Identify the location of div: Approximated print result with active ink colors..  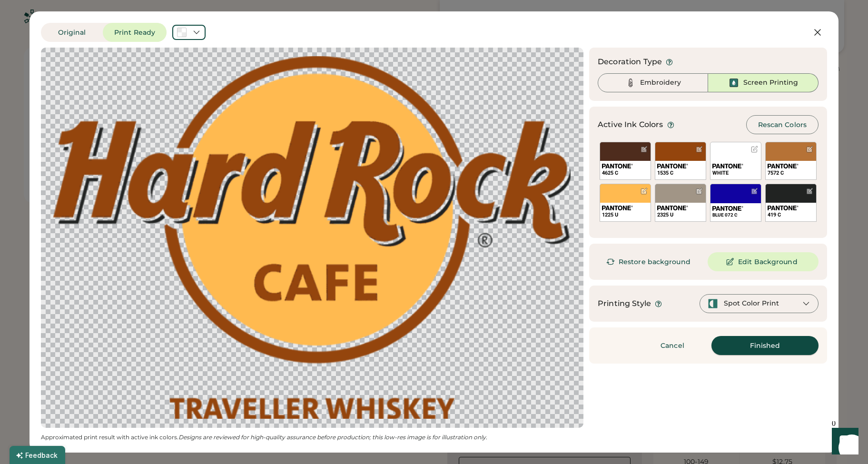
(312, 437).